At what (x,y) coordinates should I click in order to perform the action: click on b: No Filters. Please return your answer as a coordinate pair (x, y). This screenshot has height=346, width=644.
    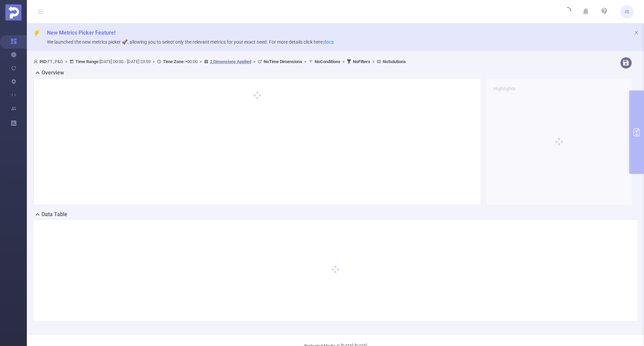
    Looking at the image, I should click on (361, 62).